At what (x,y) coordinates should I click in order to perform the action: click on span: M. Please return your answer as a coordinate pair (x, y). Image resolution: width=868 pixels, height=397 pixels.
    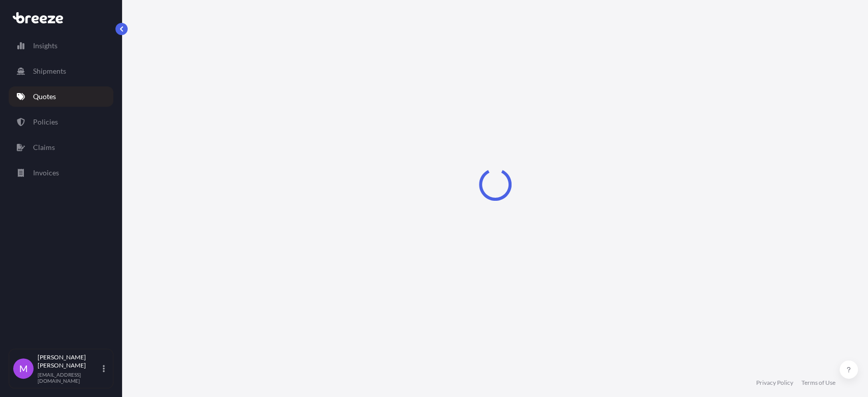
    Looking at the image, I should click on (24, 369).